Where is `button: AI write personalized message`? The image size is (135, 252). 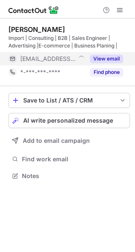
button: AI write personalized message is located at coordinates (69, 121).